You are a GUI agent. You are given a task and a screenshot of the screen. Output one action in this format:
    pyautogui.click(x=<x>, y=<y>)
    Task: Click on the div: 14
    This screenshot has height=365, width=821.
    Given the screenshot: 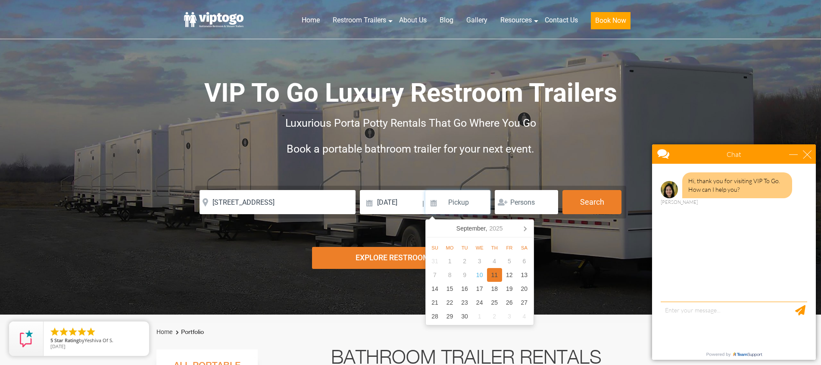 What is the action you would take?
    pyautogui.click(x=435, y=289)
    